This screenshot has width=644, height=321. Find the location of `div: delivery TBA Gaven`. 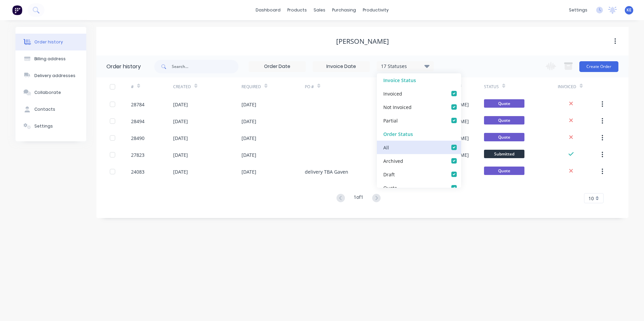

div: delivery TBA Gaven is located at coordinates (326, 171).